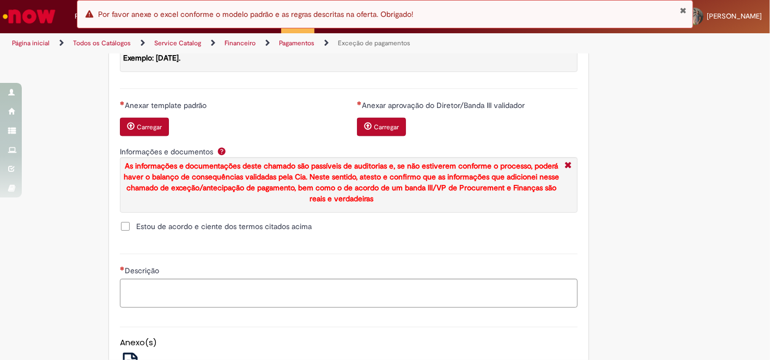 This screenshot has height=360, width=770. What do you see at coordinates (341, 182) in the screenshot?
I see `strong: As informações e documentações deste chamado são passíveis de auditorias e, se não estiverem conf...` at bounding box center [341, 182].